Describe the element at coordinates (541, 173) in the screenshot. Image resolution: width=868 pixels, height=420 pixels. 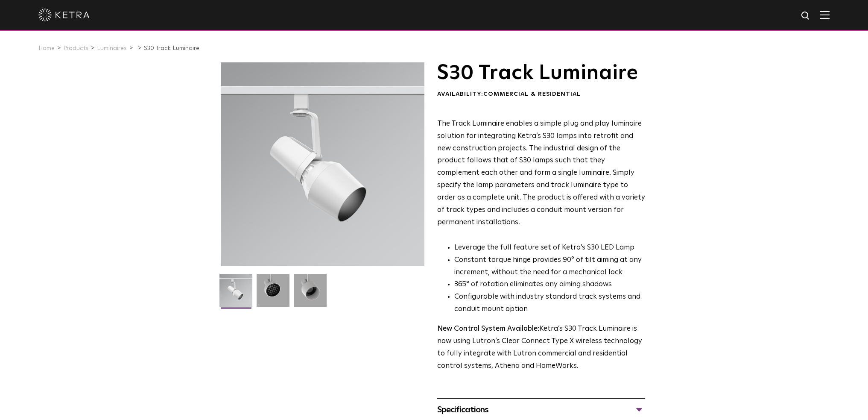
I see `span: The Track Luminaire enables a simple plug and play luminaire solution for integrating Ketra’s S30...` at that location.